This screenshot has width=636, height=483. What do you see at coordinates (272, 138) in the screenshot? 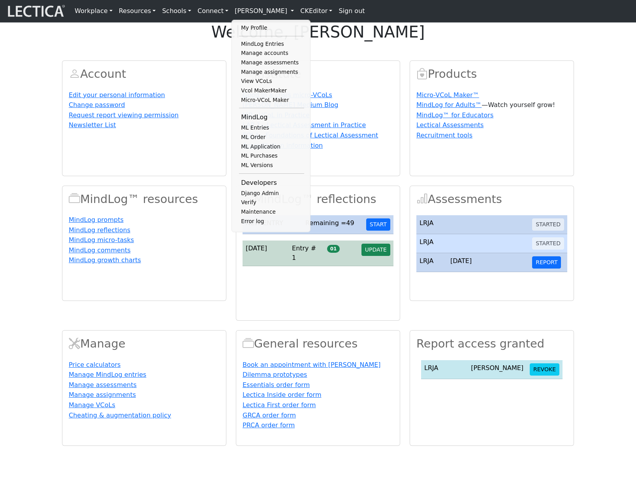
I see `a: ML Order` at bounding box center [272, 138].